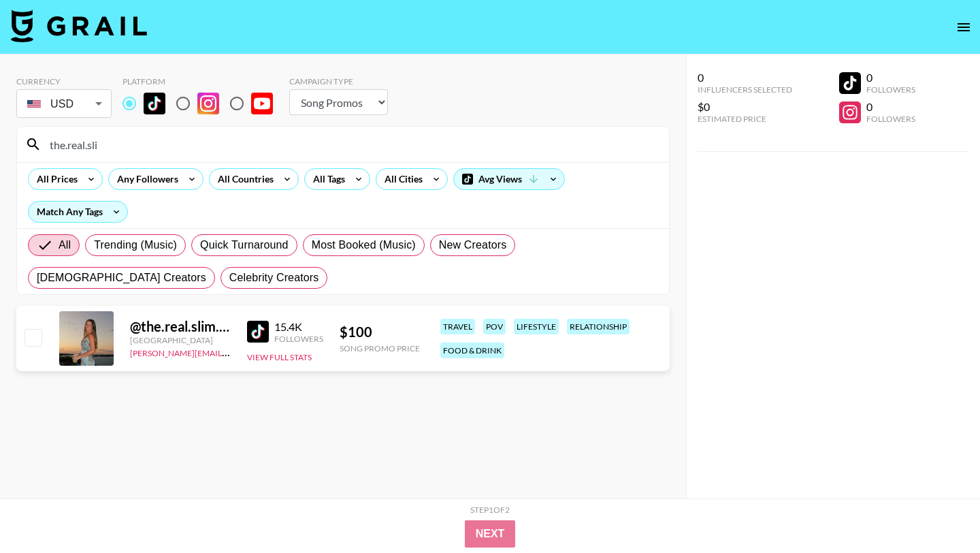 This screenshot has width=980, height=553. What do you see at coordinates (473, 350) in the screenshot?
I see `div: food & drink` at bounding box center [473, 350].